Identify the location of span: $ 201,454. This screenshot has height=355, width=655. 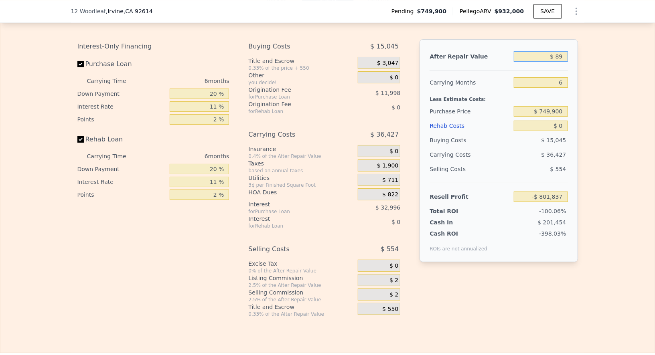
(551, 222).